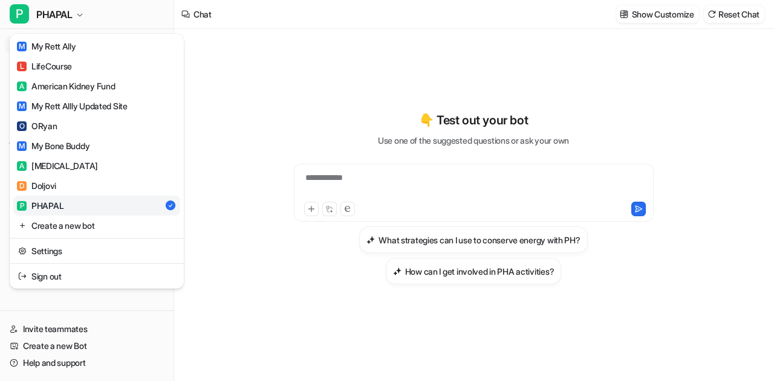 This screenshot has width=774, height=381. What do you see at coordinates (37, 126) in the screenshot?
I see `div: ORyan` at bounding box center [37, 126].